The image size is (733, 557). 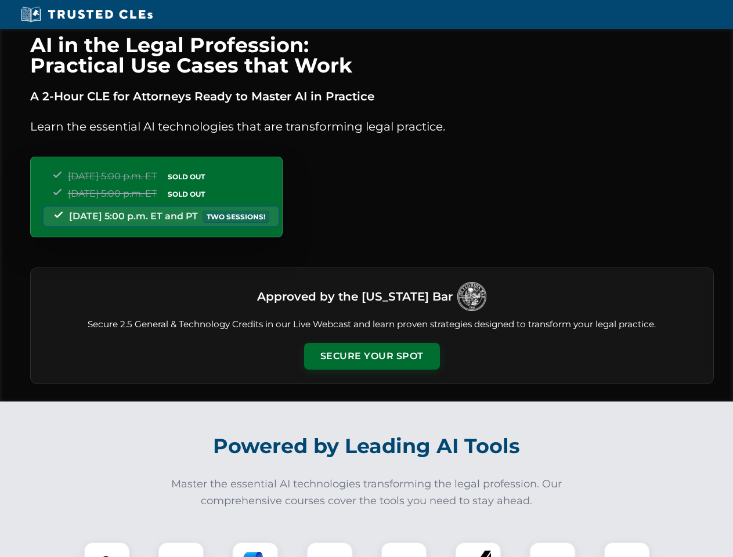 What do you see at coordinates (372, 96) in the screenshot?
I see `p: A 2-Hour CLE for Attorneys Ready to Master AI in Practice` at bounding box center [372, 96].